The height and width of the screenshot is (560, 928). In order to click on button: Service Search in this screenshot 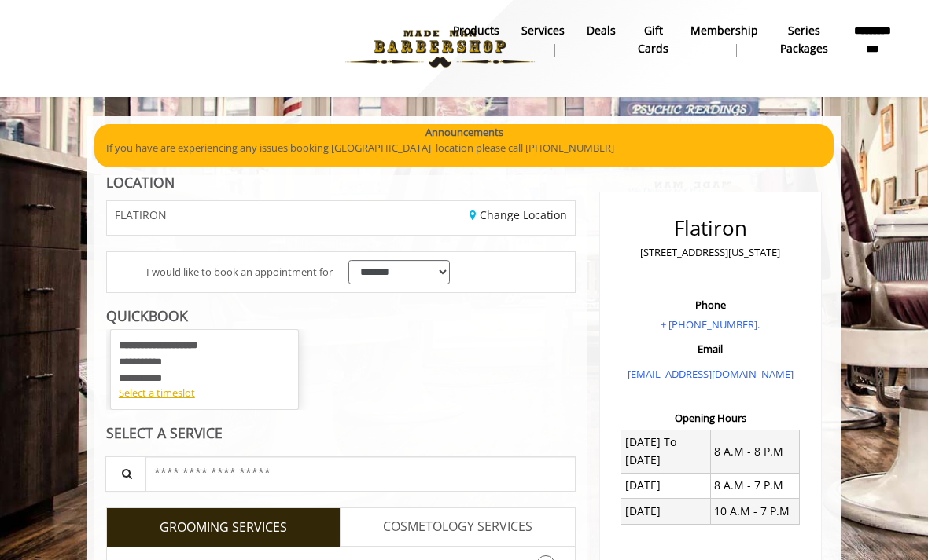, I will do `click(126, 474)`.